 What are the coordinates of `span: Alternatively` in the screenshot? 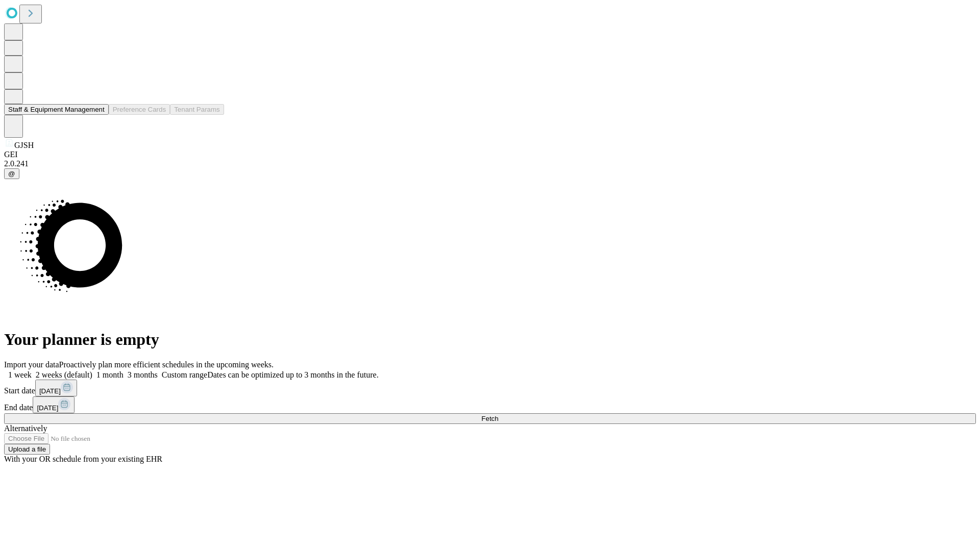 It's located at (26, 428).